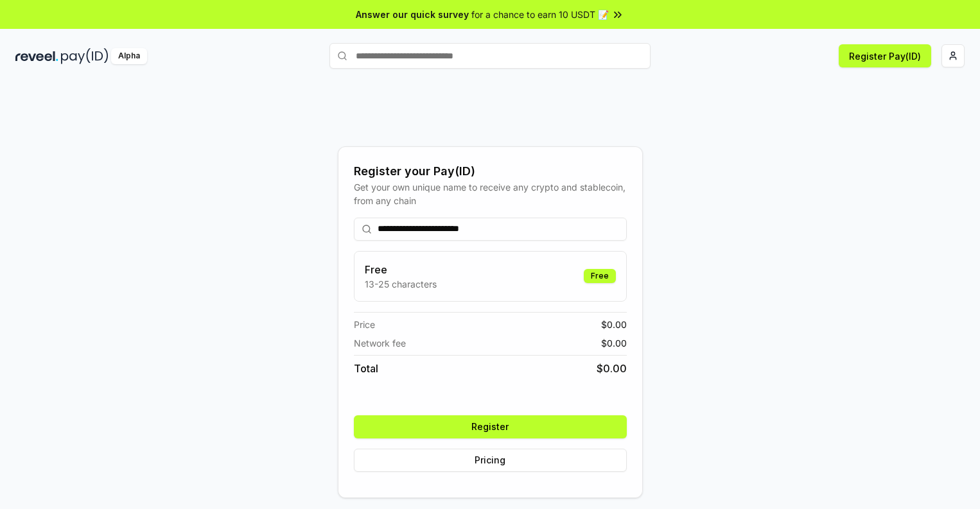  I want to click on button: Pricing, so click(490, 460).